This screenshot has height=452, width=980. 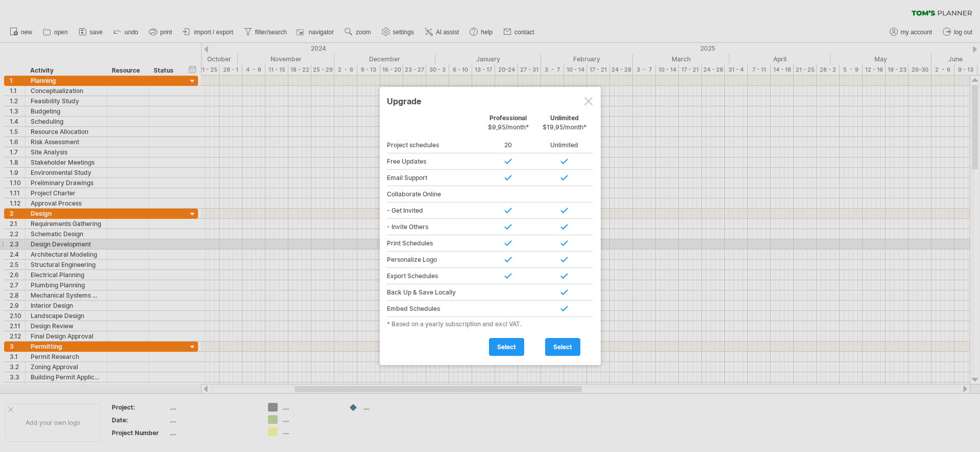 What do you see at coordinates (509, 145) in the screenshot?
I see `div: 20` at bounding box center [509, 145].